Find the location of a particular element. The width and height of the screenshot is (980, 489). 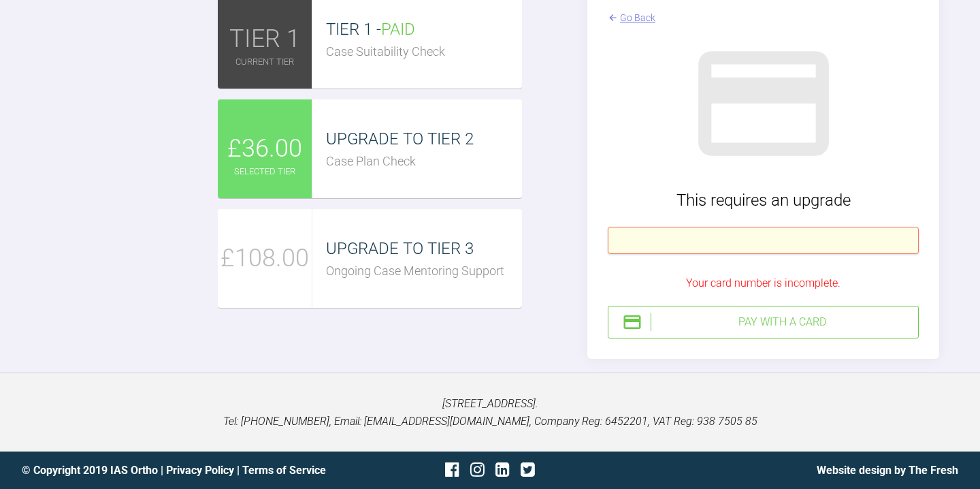

div: © Copyright 2019 IAS Ortho | | is located at coordinates (178, 470).